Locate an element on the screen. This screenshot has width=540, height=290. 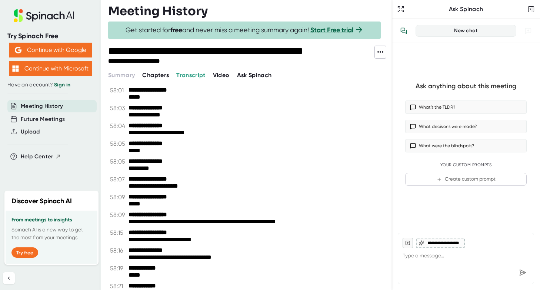
button: Summary is located at coordinates (122, 75).